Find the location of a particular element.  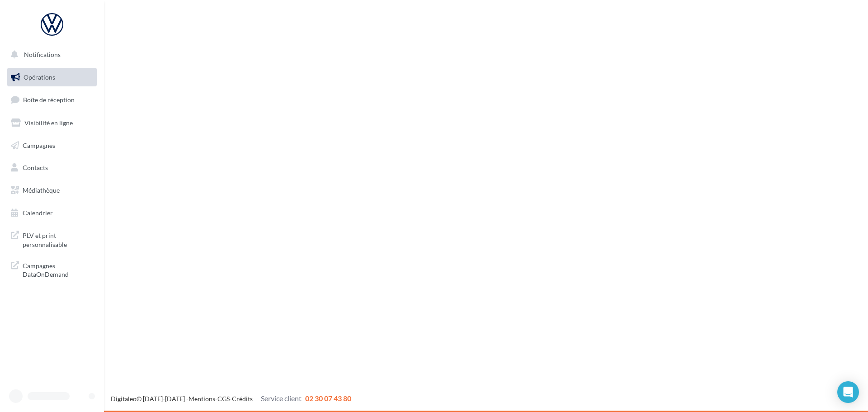

span: Opérations is located at coordinates (39, 77).